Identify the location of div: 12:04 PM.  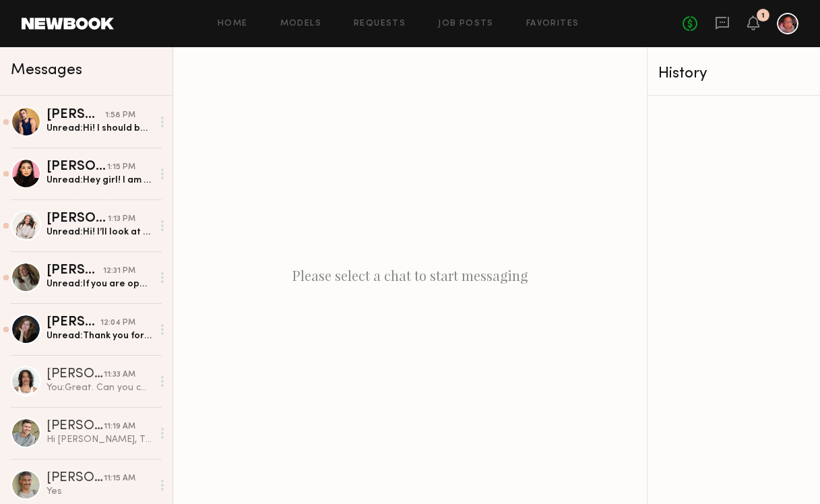
(118, 323).